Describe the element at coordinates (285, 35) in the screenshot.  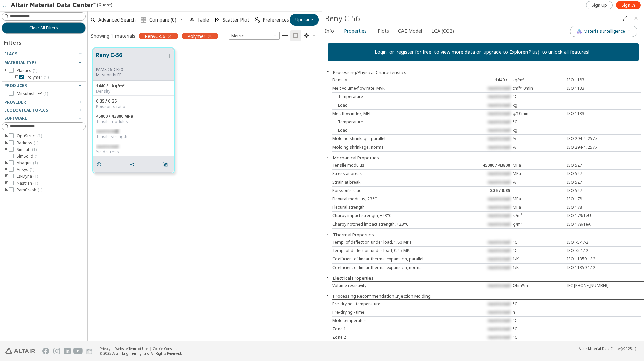
I see `button: Table View` at that location.